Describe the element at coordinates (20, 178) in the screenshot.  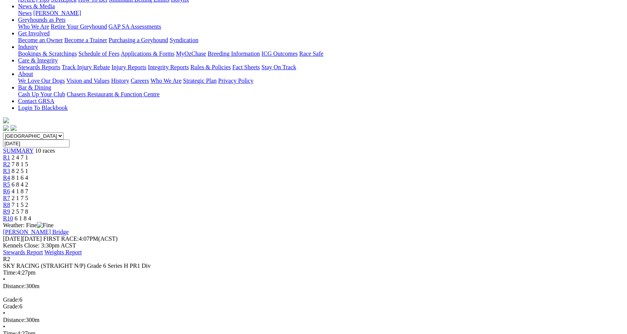
I see `span: 8 1 6 4` at that location.